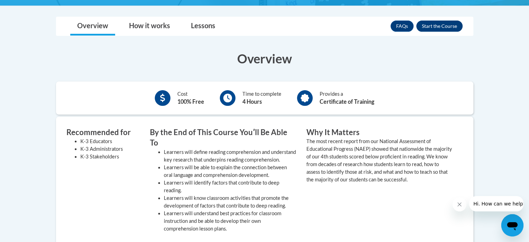 Image resolution: width=529 pixels, height=242 pixels. I want to click on b: 4 Hours, so click(252, 101).